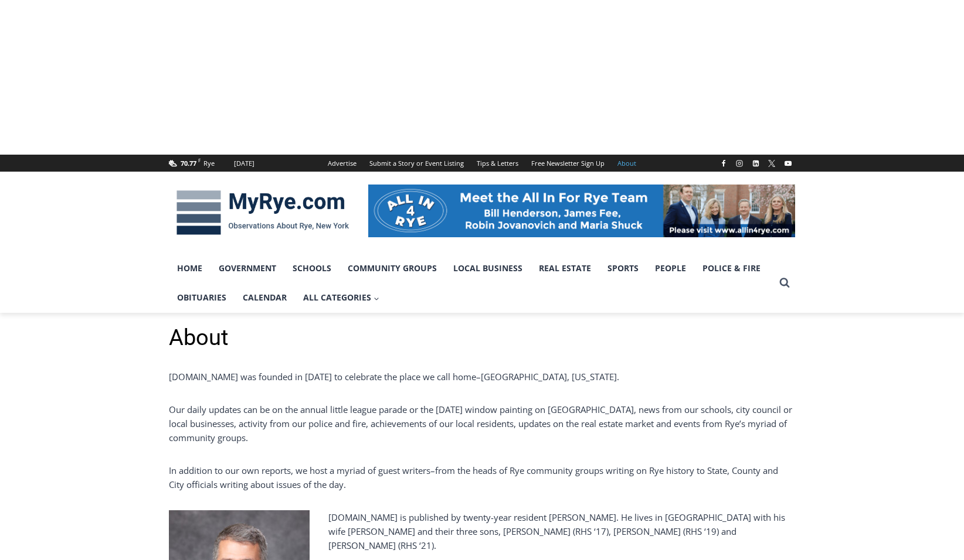 This screenshot has width=964, height=560. Describe the element at coordinates (262, 212) in the screenshot. I see `img: MyRye.com` at that location.